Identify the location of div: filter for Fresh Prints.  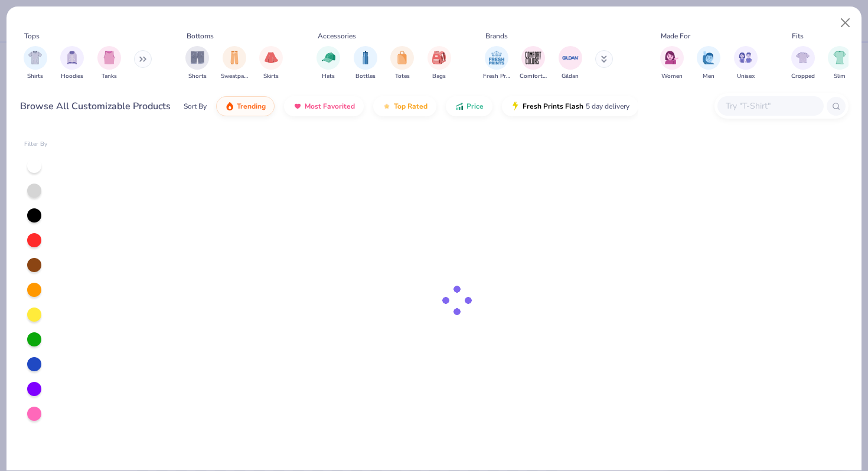
(496, 63).